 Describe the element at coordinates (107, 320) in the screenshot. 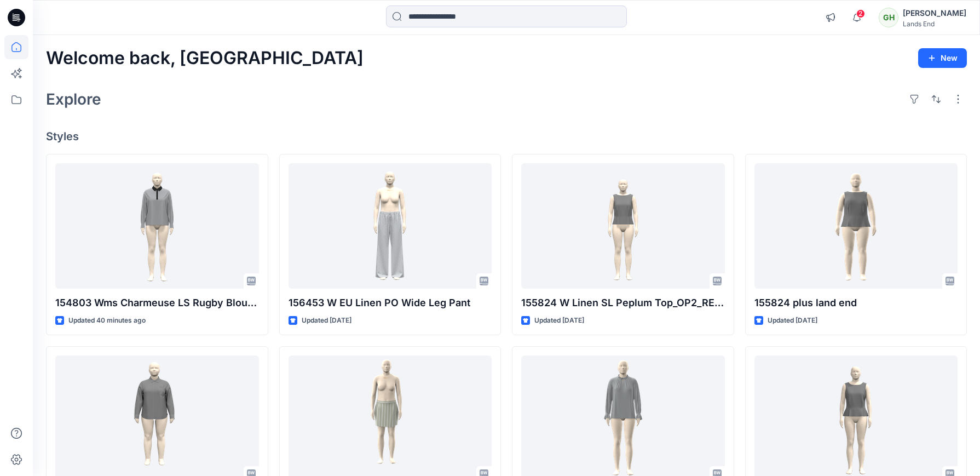

I see `p: Updated 40 minutes ago` at that location.